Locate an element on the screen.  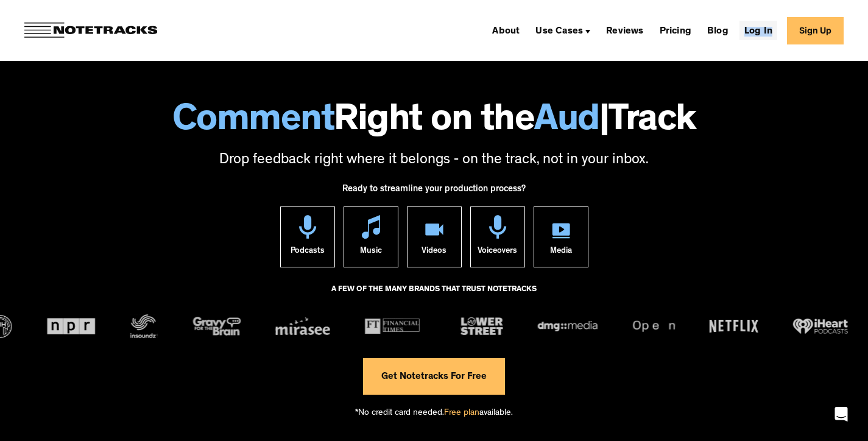
a: About is located at coordinates (506, 31).